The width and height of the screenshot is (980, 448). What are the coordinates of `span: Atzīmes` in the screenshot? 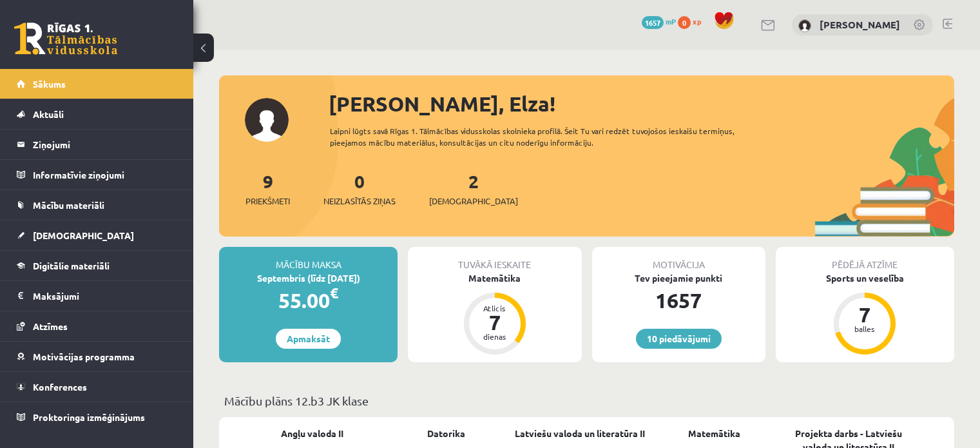 It's located at (50, 326).